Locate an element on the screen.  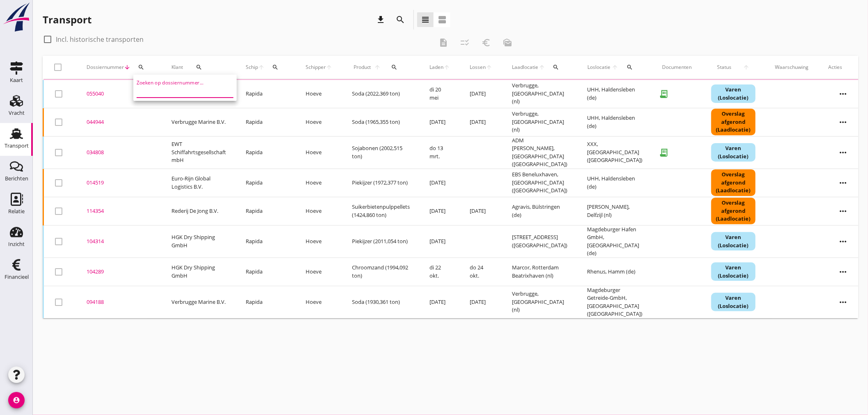
i: view_agenda is located at coordinates (442, 20).